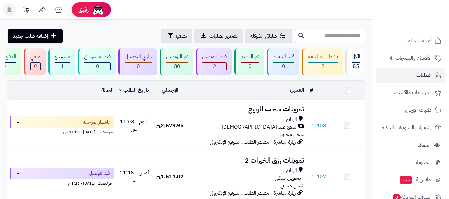  Describe the element at coordinates (176, 36) in the screenshot. I see `button: تصفية` at that location.